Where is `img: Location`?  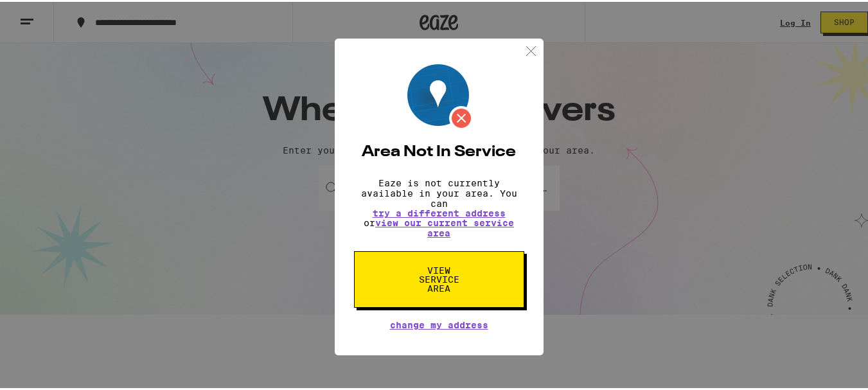
img: Location is located at coordinates (440, 95).